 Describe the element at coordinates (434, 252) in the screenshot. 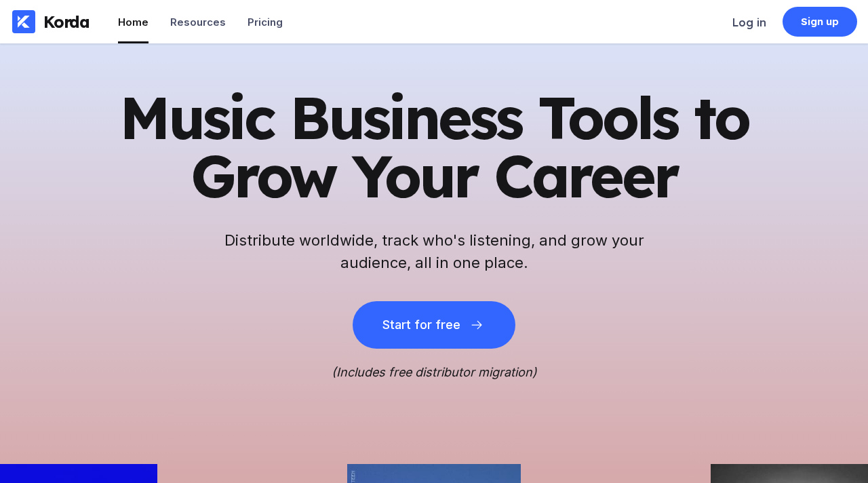

I see `h2: Distribute worldwide, track who's listening, and grow your audience, all in one place.` at that location.